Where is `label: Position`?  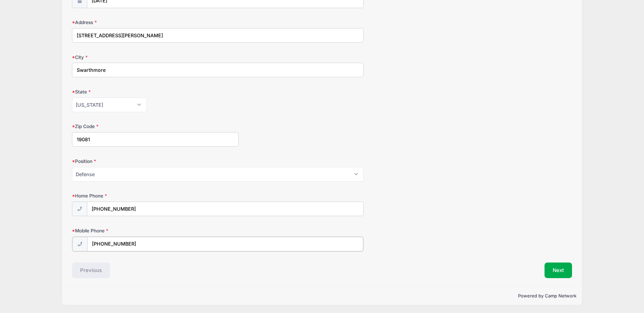
label: Position is located at coordinates (155, 161).